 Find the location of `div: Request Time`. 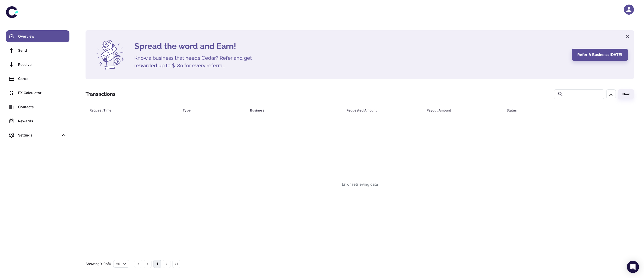

div: Request Time is located at coordinates (130, 110).